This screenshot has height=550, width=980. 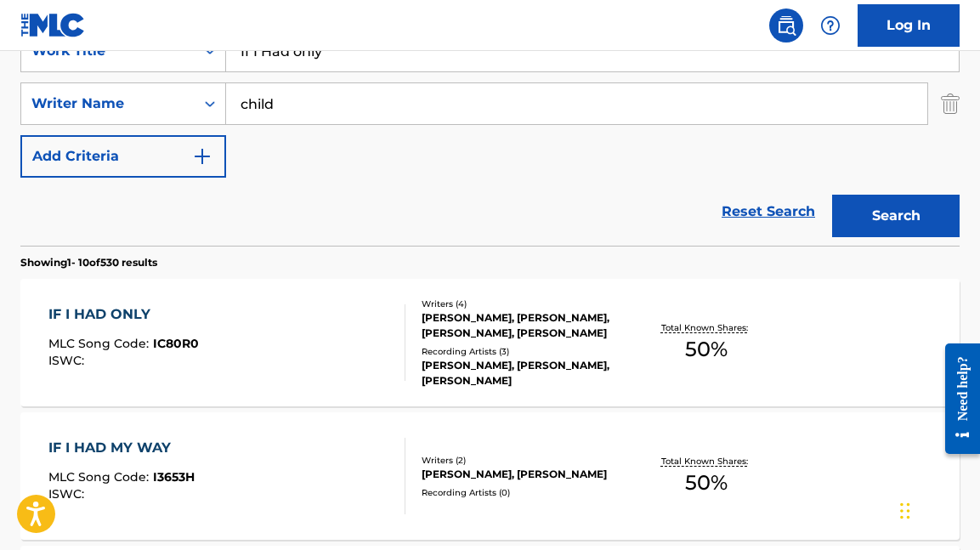 I want to click on a: Reset Search, so click(x=769, y=212).